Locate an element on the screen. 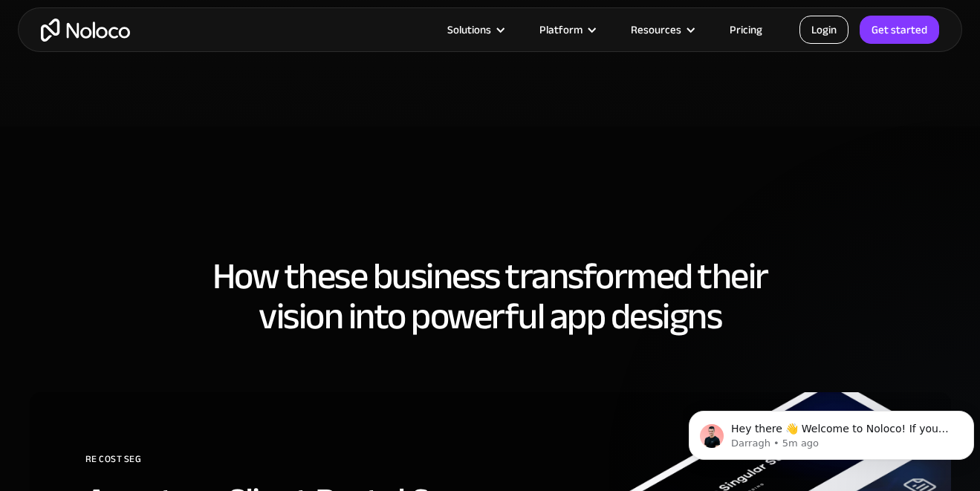 Image resolution: width=980 pixels, height=491 pixels. a: Get started is located at coordinates (899, 30).